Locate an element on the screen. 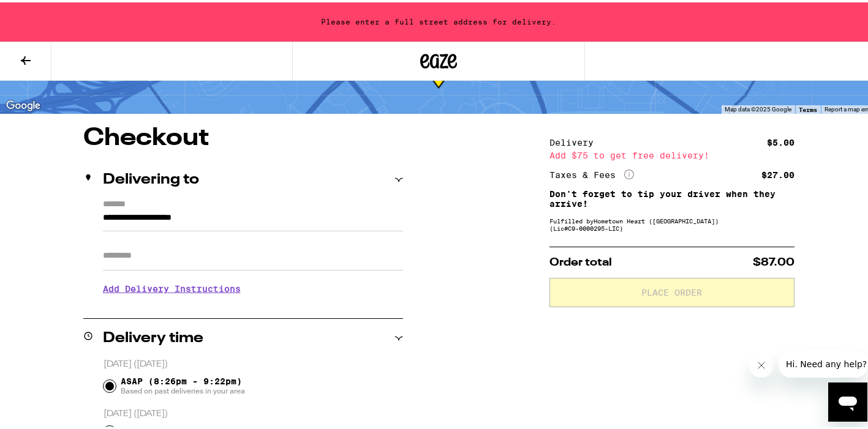  span: Order total is located at coordinates (581, 260).